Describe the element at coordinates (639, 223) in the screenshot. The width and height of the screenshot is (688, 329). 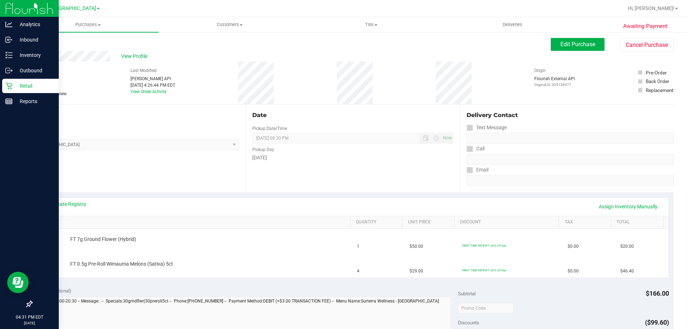
I see `a: Total` at that location.